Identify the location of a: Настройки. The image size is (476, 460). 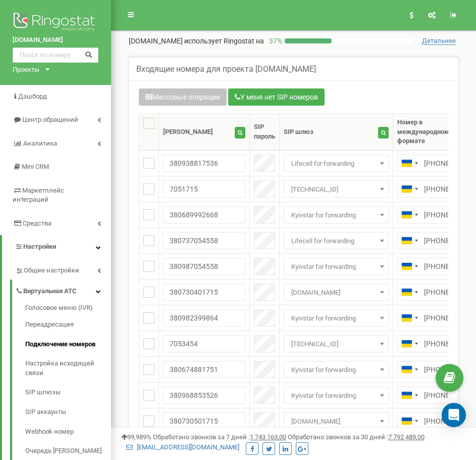
(56, 247).